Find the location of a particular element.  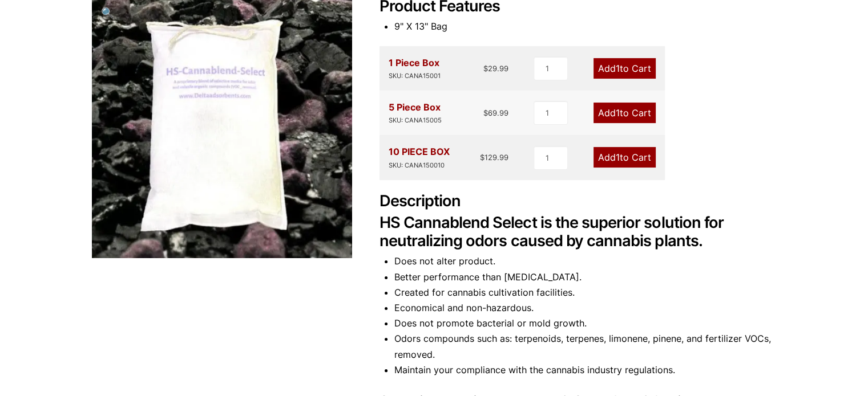

div: 5 Piece Box is located at coordinates (415, 113).